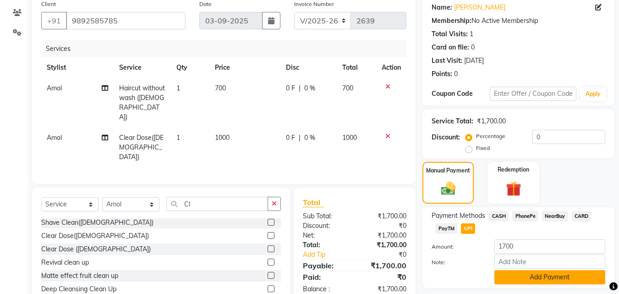  I want to click on div: Card on file:, so click(451, 47).